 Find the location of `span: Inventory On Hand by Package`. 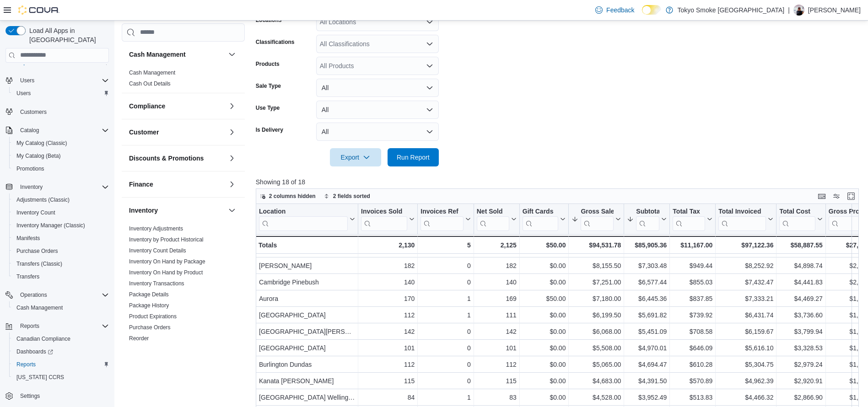

span: Inventory On Hand by Package is located at coordinates (167, 261).